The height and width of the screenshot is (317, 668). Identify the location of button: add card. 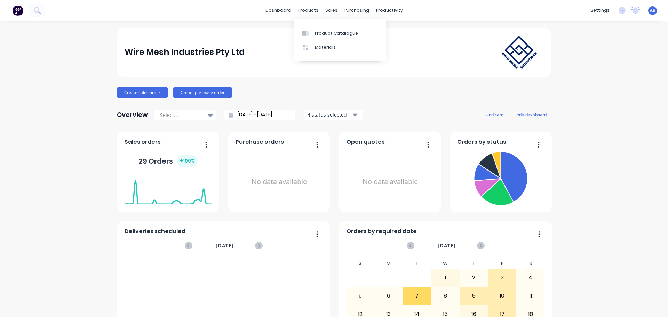
(494, 114).